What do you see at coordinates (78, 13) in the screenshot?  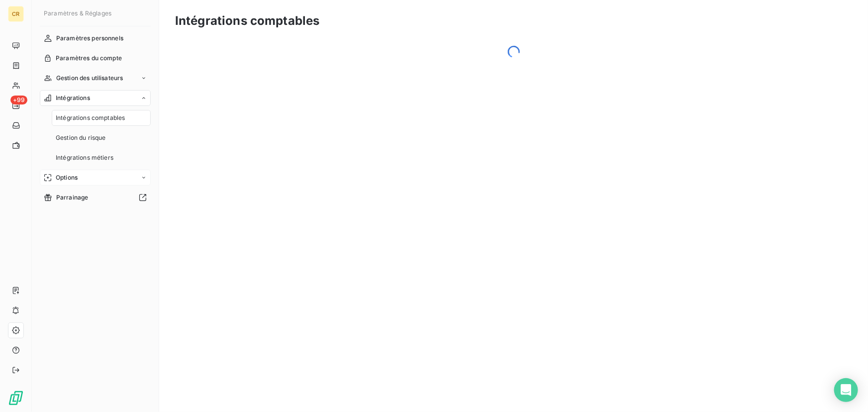 I see `span: Paramètres & Réglages` at bounding box center [78, 13].